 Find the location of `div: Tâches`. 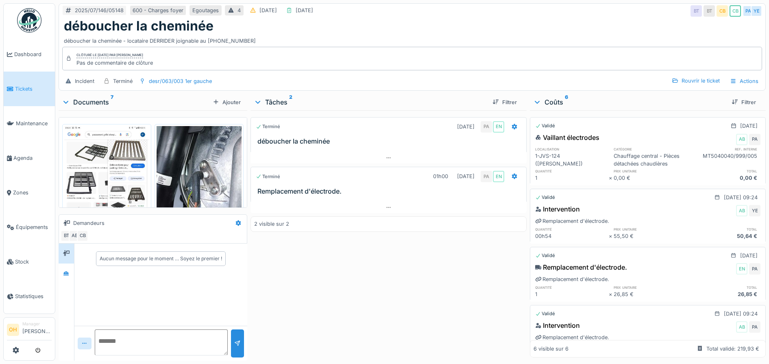

div: Tâches is located at coordinates (370, 102).